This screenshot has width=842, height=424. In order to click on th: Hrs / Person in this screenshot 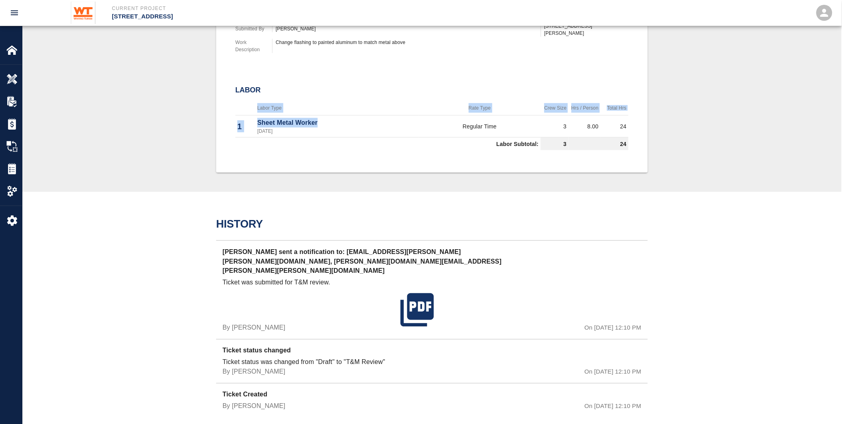, I will do `click(585, 108)`.